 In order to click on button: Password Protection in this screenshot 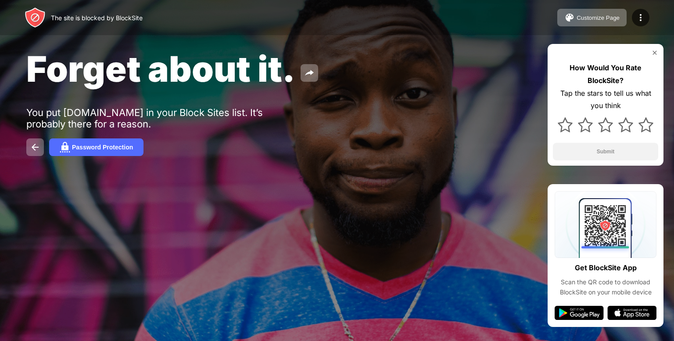, I will do `click(96, 147)`.